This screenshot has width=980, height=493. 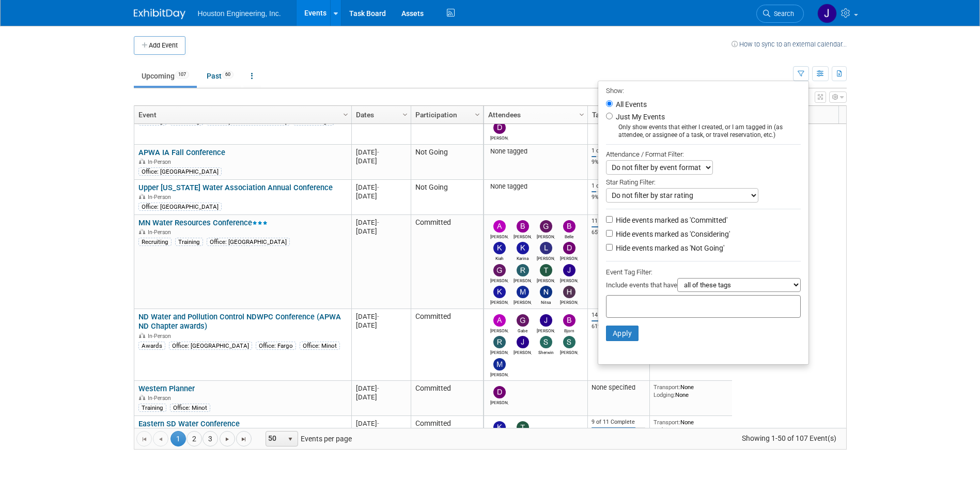 I want to click on img: Josh Hengel, so click(x=523, y=343).